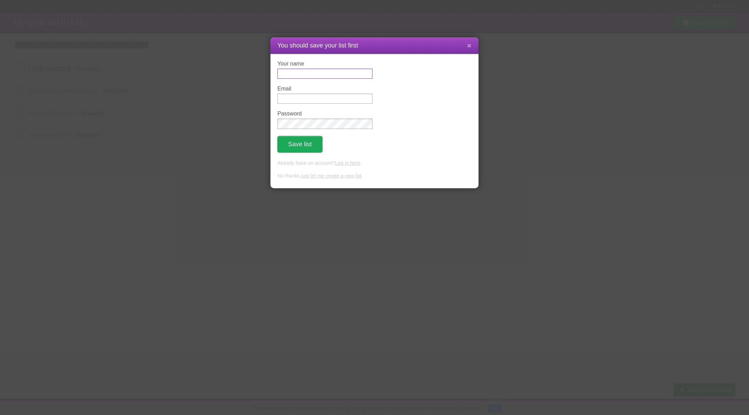 The width and height of the screenshot is (749, 415). Describe the element at coordinates (325, 89) in the screenshot. I see `label: Email` at that location.